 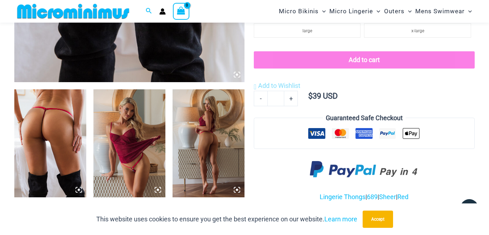 I want to click on li: x-large, so click(x=418, y=30).